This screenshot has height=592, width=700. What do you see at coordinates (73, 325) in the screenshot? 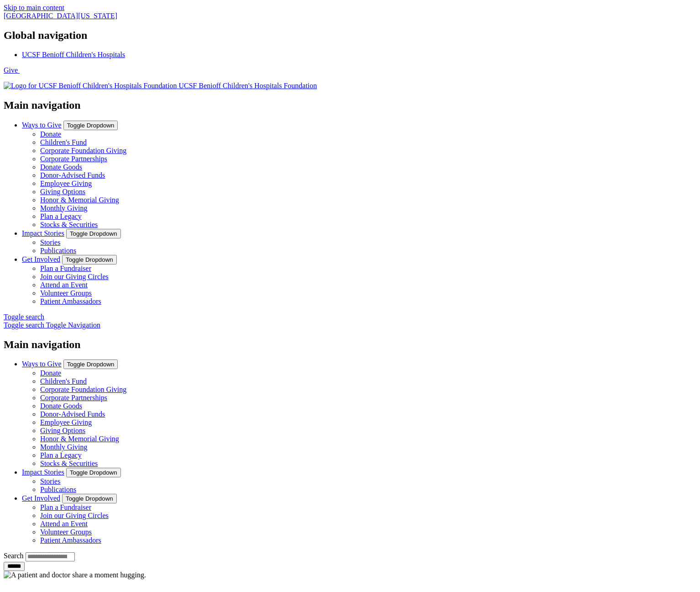
I see `span: Toggle Navigation` at bounding box center [73, 325].